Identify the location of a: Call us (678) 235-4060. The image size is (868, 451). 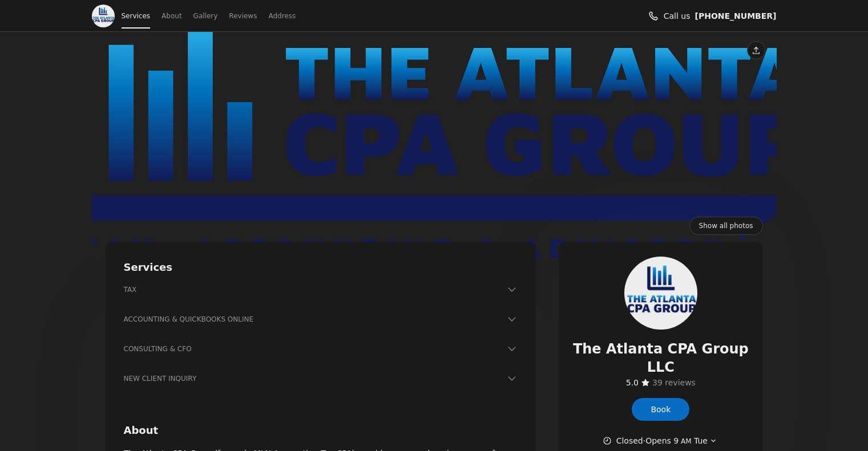
(736, 16).